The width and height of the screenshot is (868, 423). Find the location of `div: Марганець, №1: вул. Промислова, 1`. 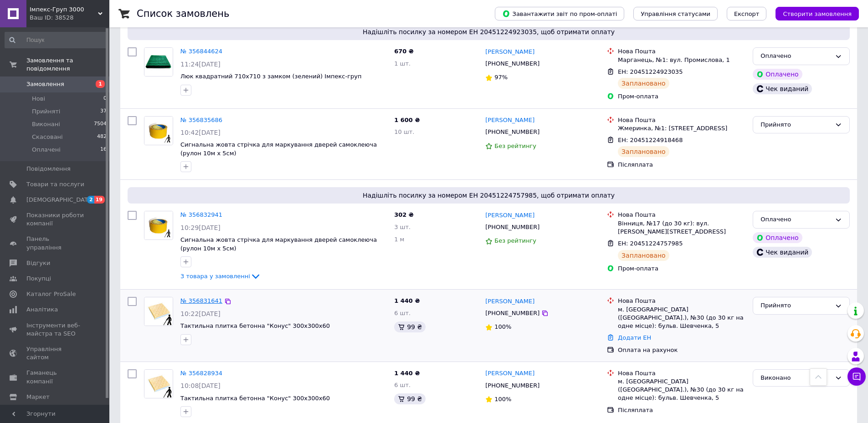

div: Марганець, №1: вул. Промислова, 1 is located at coordinates (682, 60).